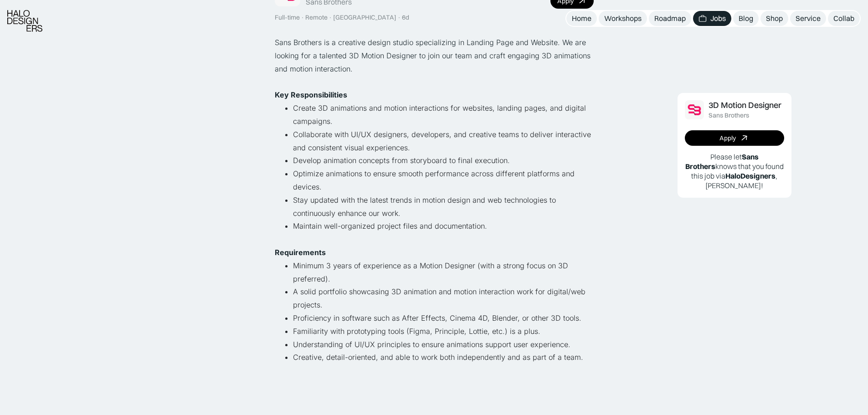 Image resolution: width=868 pixels, height=415 pixels. I want to click on div: Roadmap, so click(669, 18).